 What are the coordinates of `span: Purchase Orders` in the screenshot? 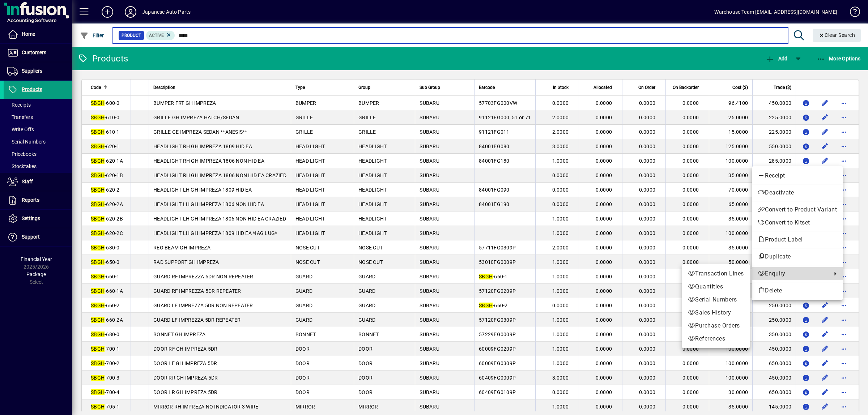 It's located at (716, 325).